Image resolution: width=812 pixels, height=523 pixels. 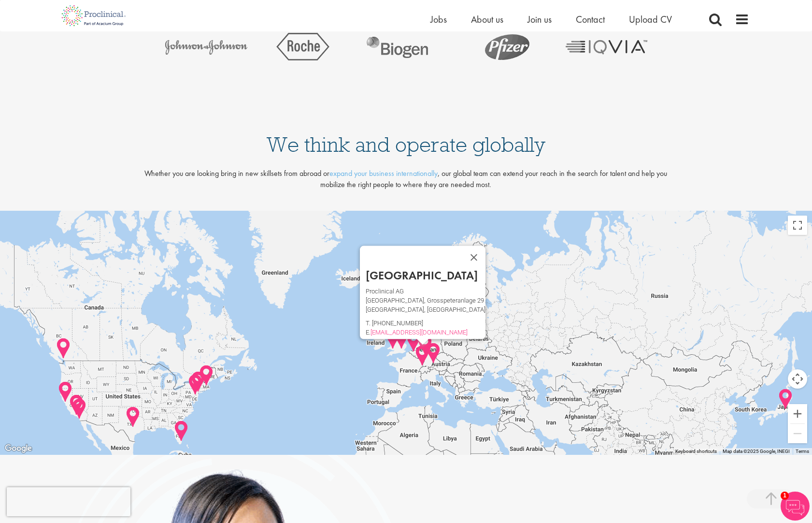 What do you see at coordinates (798, 434) in the screenshot?
I see `button: Zoom out` at bounding box center [798, 434].